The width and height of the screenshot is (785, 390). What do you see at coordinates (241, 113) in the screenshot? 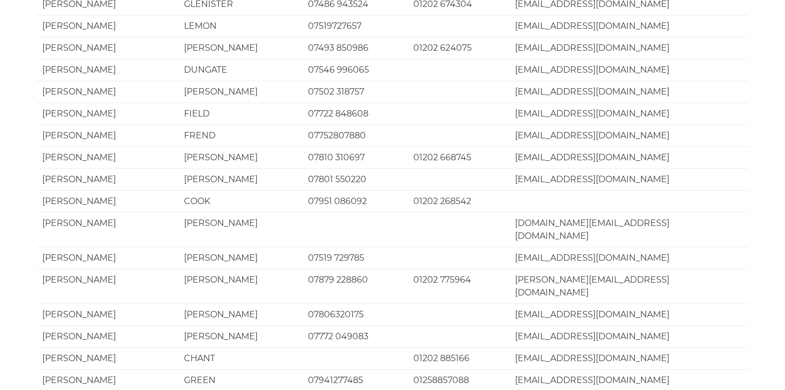
I see `td: FIELD` at bounding box center [241, 113].